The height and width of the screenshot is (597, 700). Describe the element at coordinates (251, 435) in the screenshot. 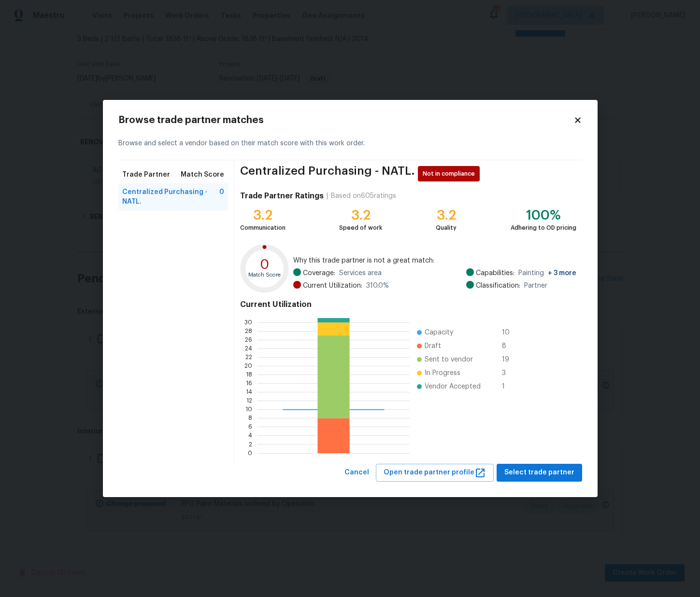

I see `text: 4` at that location.